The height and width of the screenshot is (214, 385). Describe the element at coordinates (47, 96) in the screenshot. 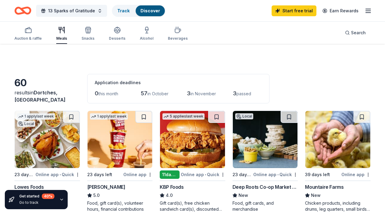

I see `div: results` at that location.